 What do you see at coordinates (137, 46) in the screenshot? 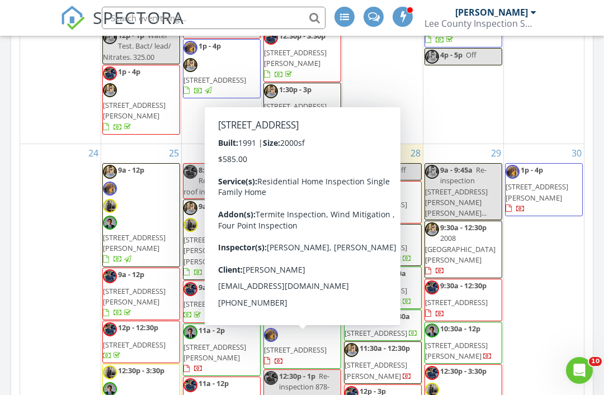
I see `span: Water Test. Bact/ lead/ Nitrates. 325.00` at bounding box center [137, 46].